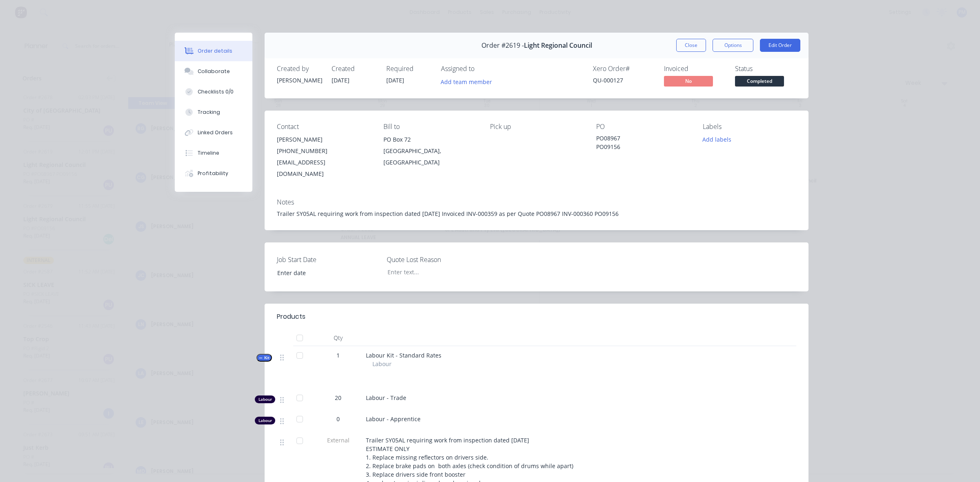  Describe the element at coordinates (323, 273) in the screenshot. I see `input: Enter date` at that location.